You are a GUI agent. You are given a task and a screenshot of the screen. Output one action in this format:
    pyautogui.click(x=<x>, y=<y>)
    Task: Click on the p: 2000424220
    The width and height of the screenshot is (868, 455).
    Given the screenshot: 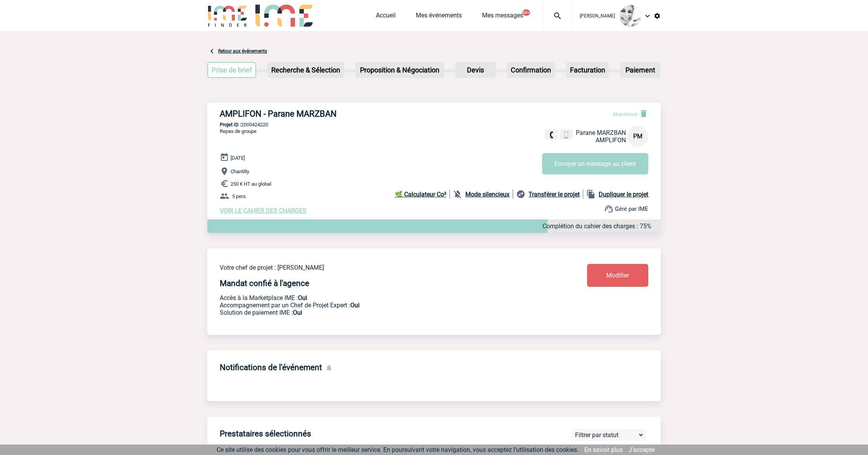 What is the action you would take?
    pyautogui.click(x=434, y=124)
    